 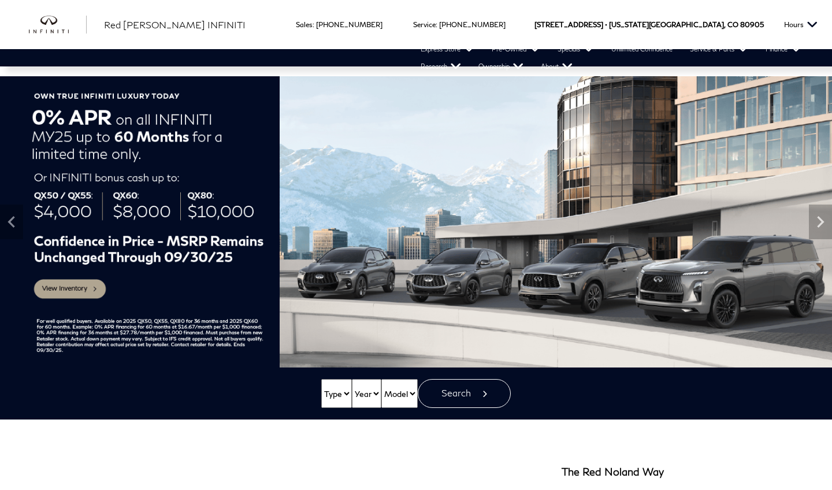 What do you see at coordinates (422, 58) in the screenshot?
I see `nav: Main Navigation` at bounding box center [422, 58].